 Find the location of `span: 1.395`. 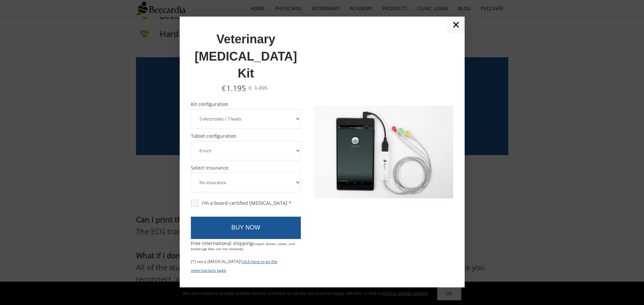

span: 1.395 is located at coordinates (261, 88).